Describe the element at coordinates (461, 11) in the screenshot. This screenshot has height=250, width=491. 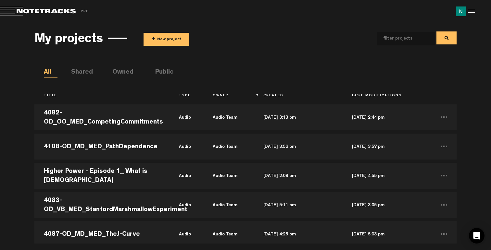
I see `img: ACg8ocLu3IjZ0q4g3Sv-67rBggf13R-7caSq40_txJsJBEcwv2RmFg=s96-c` at that location.